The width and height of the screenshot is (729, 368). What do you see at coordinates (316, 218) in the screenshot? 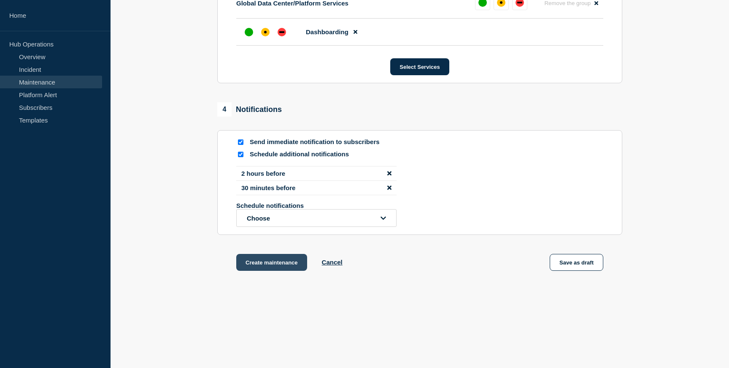
I see `button: open dropdown` at bounding box center [316, 218].